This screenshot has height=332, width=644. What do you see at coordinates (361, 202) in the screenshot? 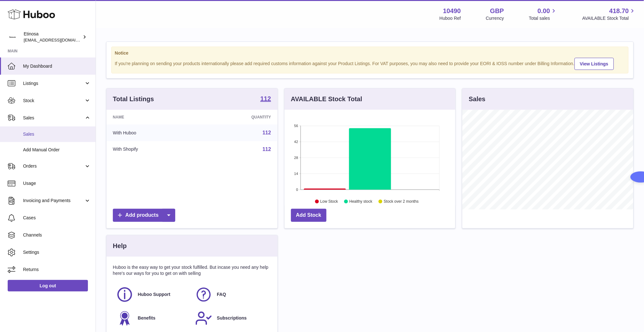
I see `text: Healthy stock` at bounding box center [361, 202].